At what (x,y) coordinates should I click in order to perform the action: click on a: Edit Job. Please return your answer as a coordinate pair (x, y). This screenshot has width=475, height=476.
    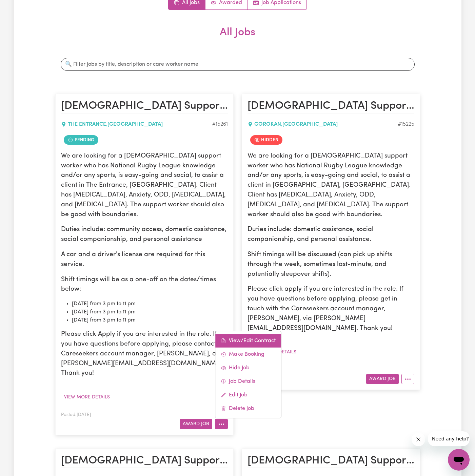
    Looking at the image, I should click on (248, 395).